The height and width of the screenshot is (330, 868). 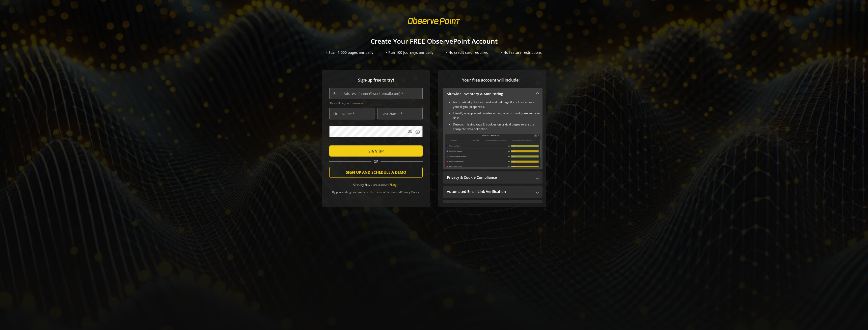 What do you see at coordinates (395, 184) in the screenshot?
I see `a: Login` at bounding box center [395, 184].